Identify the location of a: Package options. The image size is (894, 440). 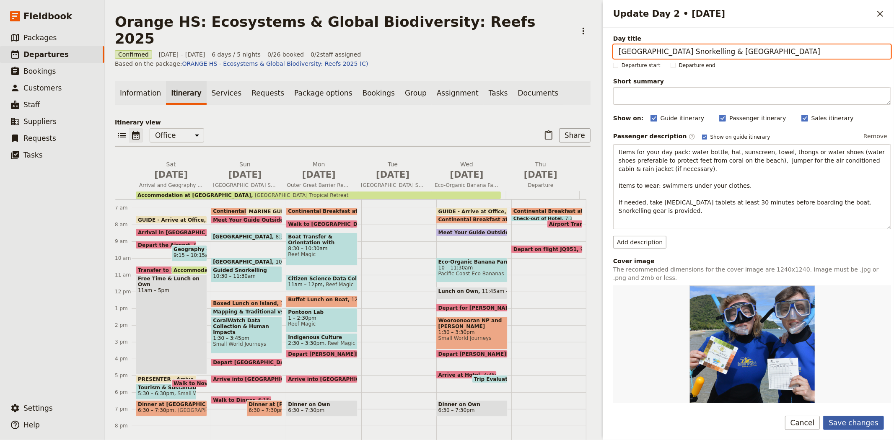
(323, 93).